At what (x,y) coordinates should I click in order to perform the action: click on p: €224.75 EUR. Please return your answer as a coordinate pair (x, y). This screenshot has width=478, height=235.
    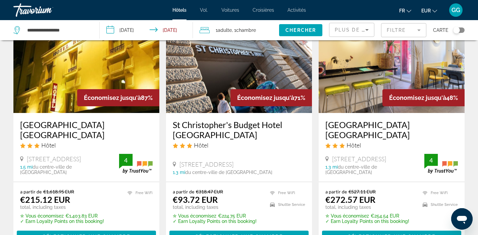
    Looking at the image, I should click on (215, 216).